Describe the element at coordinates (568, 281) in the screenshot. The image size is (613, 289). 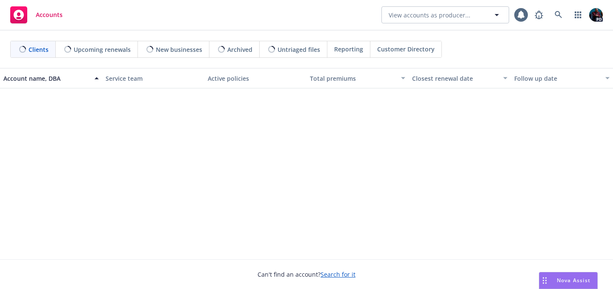
I see `button: Nova Assist` at that location.